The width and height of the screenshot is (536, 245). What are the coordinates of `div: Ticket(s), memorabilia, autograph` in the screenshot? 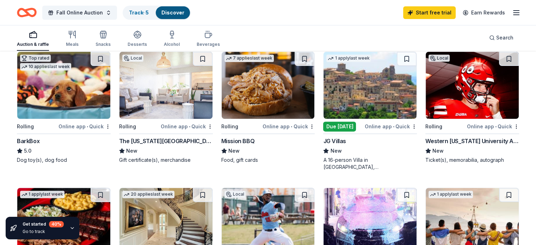 It's located at (472, 160).